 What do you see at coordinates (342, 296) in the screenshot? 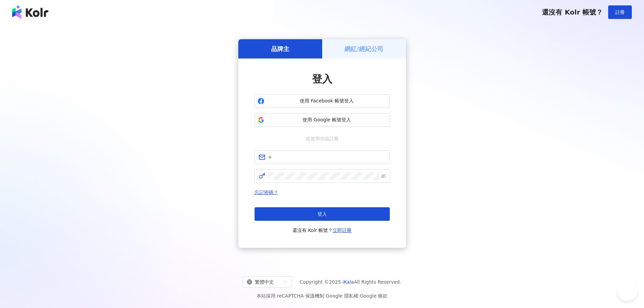
I see `a: Google 隱私權` at bounding box center [342, 296].